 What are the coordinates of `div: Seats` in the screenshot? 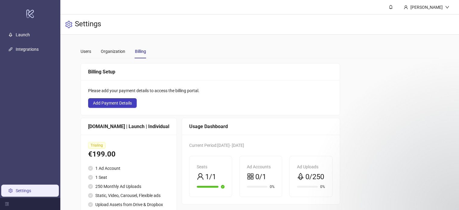 It's located at (210, 166).